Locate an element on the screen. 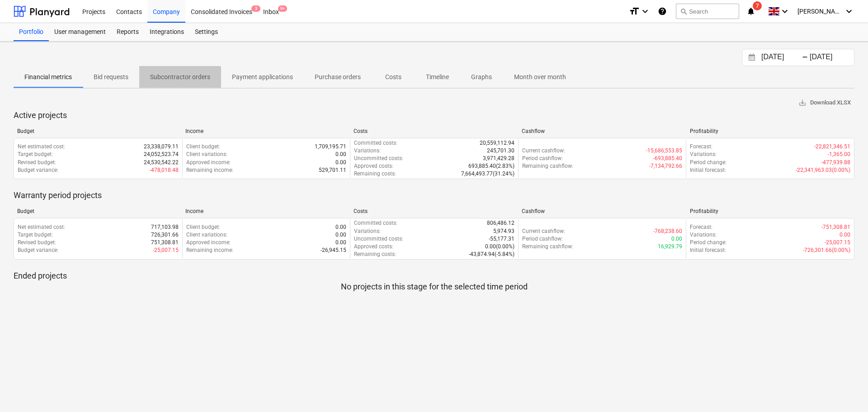  p: 23,338,079.11 is located at coordinates (161, 147).